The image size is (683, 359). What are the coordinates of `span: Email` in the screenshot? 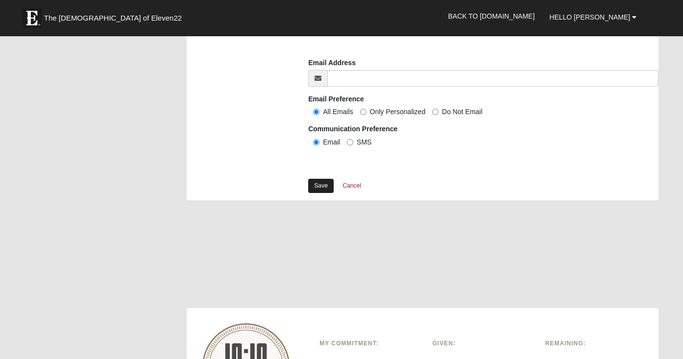 It's located at (331, 142).